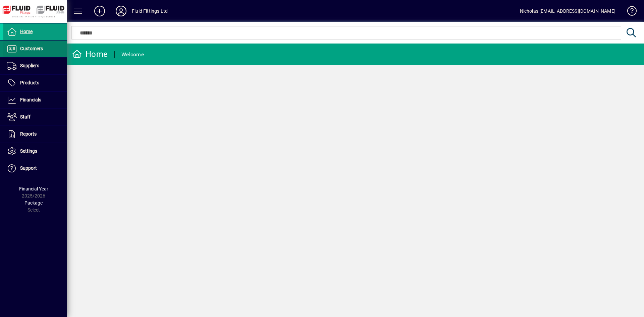 This screenshot has width=644, height=317. What do you see at coordinates (32, 49) in the screenshot?
I see `span: Customers` at bounding box center [32, 49].